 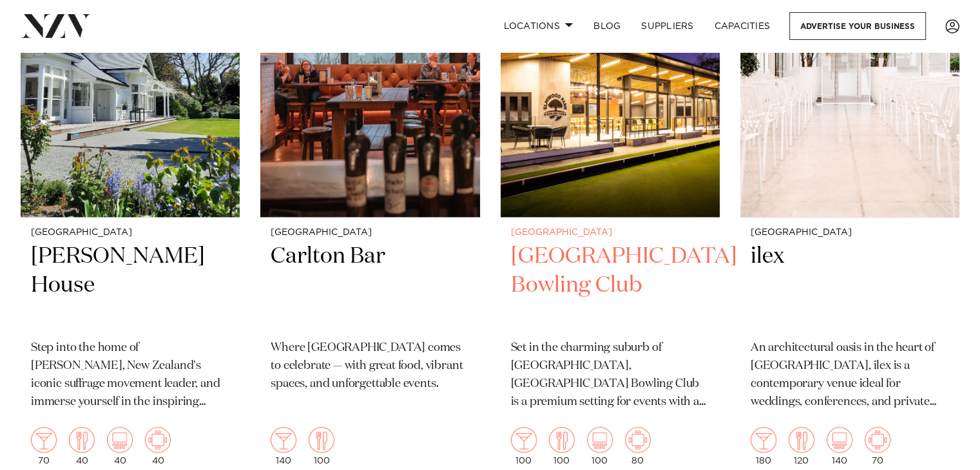 What do you see at coordinates (742, 26) in the screenshot?
I see `a: Capacities` at bounding box center [742, 26].